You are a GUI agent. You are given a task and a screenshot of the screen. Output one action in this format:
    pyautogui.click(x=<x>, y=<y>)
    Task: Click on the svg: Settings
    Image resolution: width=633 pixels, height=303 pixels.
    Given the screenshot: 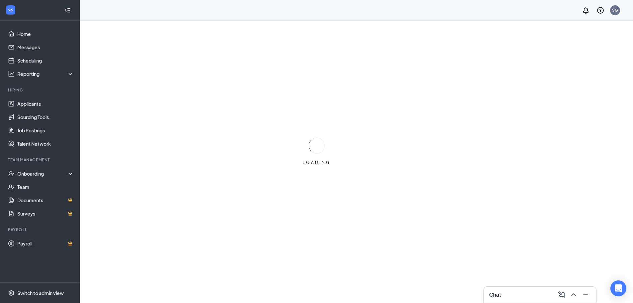 What is the action you would take?
    pyautogui.click(x=11, y=293)
    